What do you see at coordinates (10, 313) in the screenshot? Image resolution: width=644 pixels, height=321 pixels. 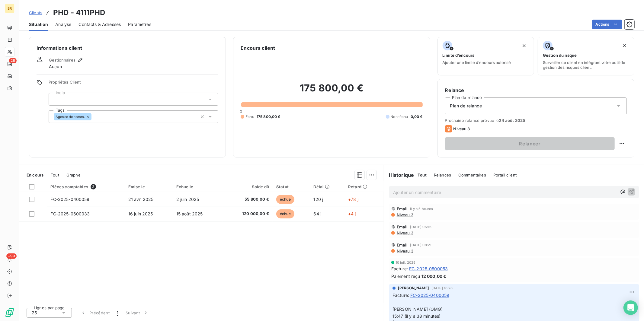 I see `img: Logo LeanPay` at bounding box center [10, 313].